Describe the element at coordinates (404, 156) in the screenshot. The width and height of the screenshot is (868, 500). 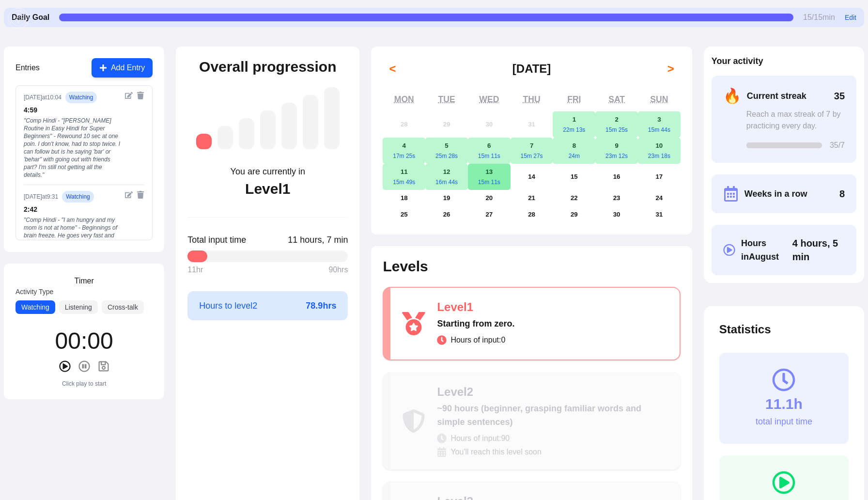
I see `div: 17m 25s` at that location.